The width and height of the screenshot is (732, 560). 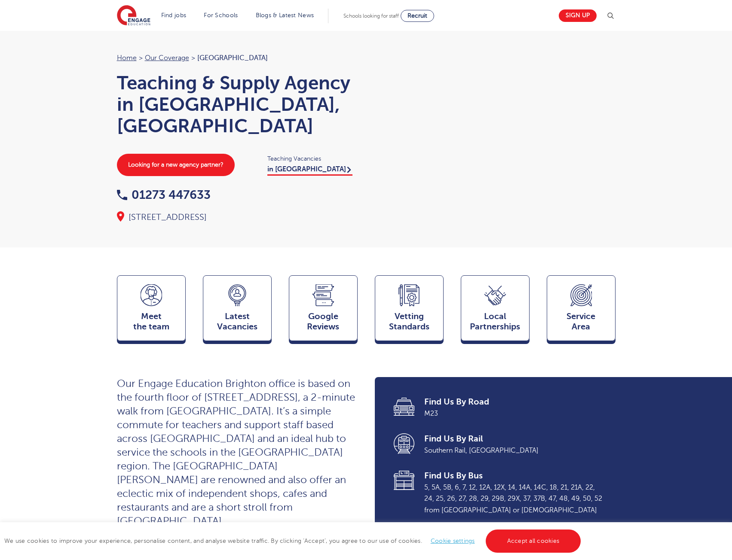 I want to click on span: Teaching Vacancies, so click(x=312, y=159).